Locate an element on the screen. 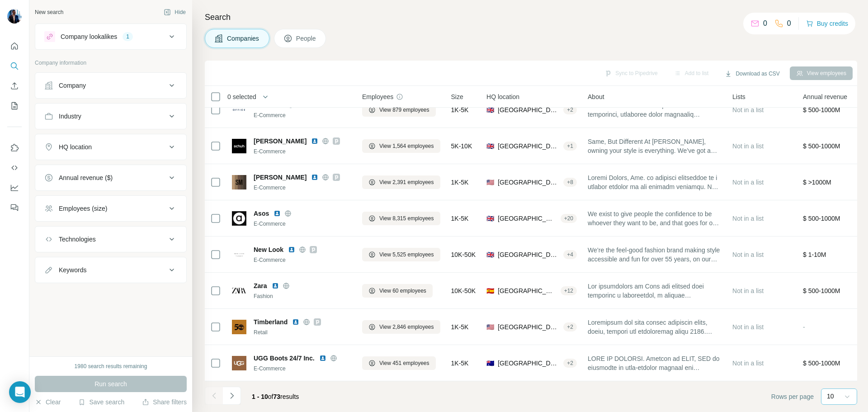 This screenshot has width=868, height=412. button: Annual revenue ($) is located at coordinates (110, 178).